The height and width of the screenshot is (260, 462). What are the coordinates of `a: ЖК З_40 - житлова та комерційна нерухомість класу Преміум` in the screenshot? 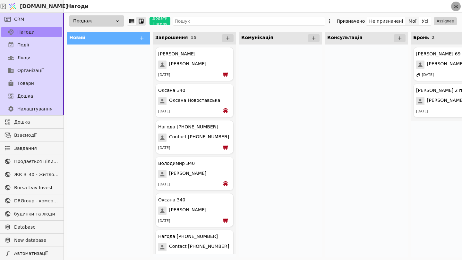 It's located at (31, 175).